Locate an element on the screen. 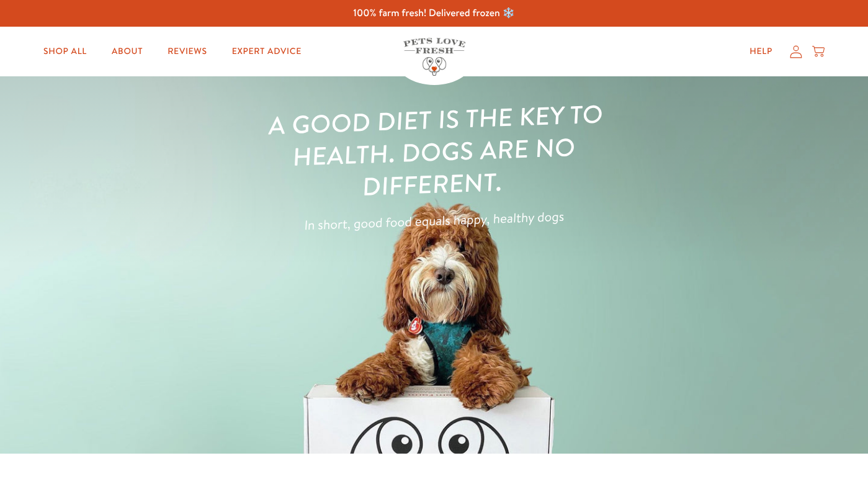 The image size is (868, 489). a: Reviews is located at coordinates (187, 52).